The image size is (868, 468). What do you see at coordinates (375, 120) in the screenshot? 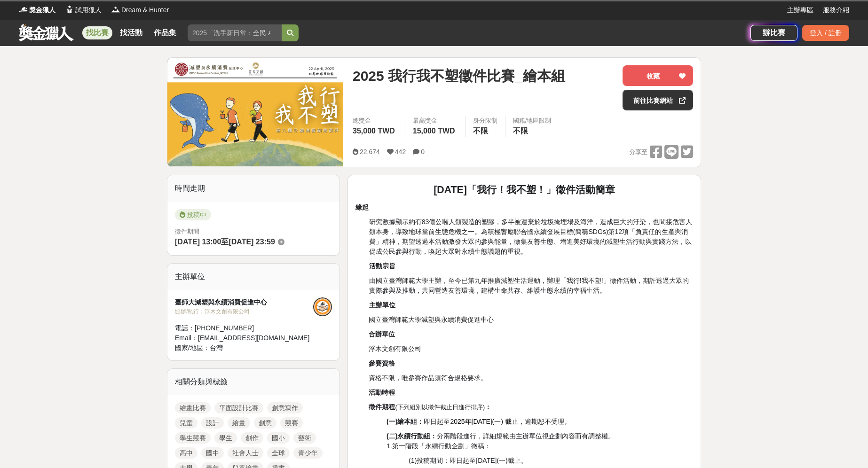
I see `span: 總獎金` at bounding box center [375, 120].